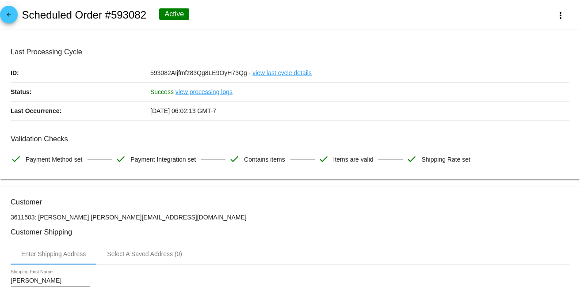 This screenshot has height=291, width=580. Describe the element at coordinates (9, 17) in the screenshot. I see `mat-icon: arrow_back` at that location.